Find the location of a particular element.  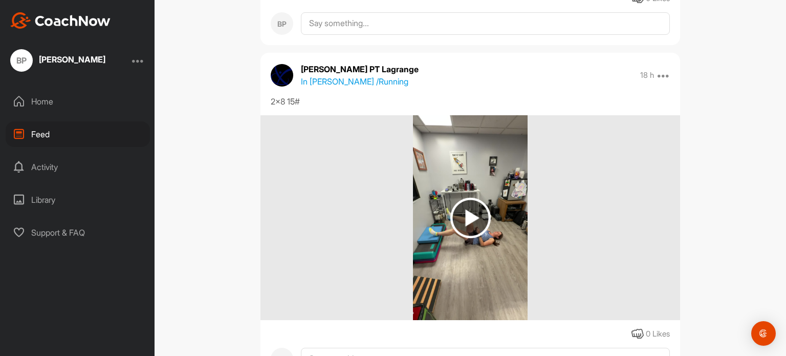

div: Support & FAQ is located at coordinates (78, 232).